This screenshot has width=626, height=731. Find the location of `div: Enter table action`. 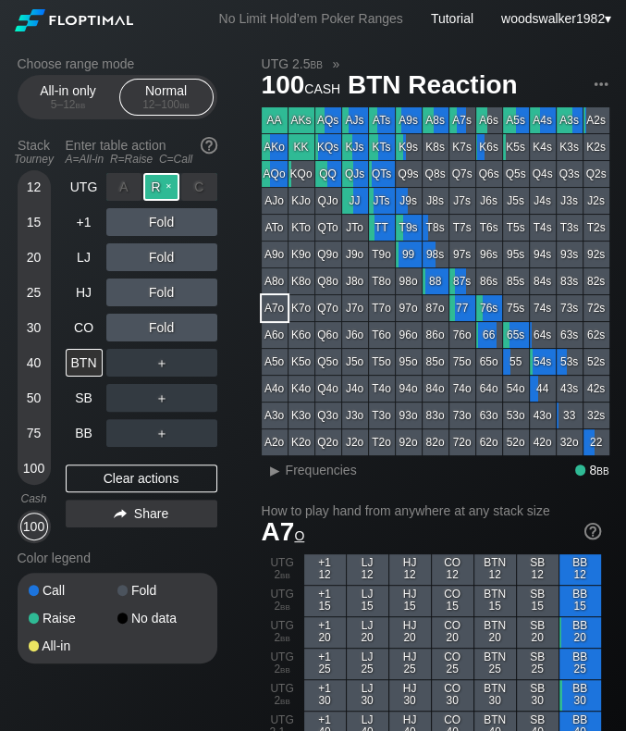

div: Enter table action is located at coordinates (142, 152).